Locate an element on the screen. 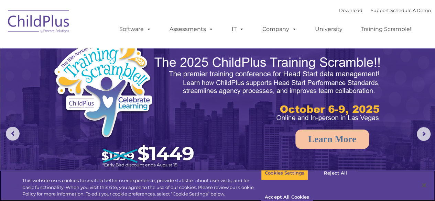 This screenshot has width=435, height=201. a: University is located at coordinates (329, 29).